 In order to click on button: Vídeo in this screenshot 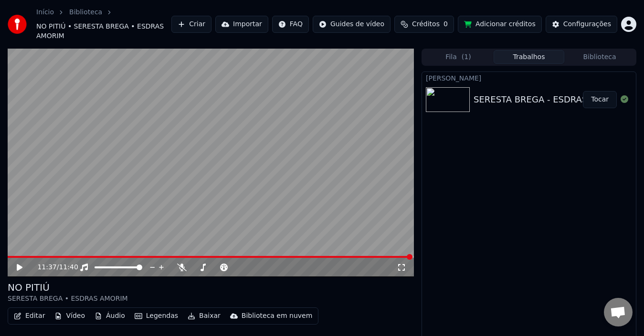, I will do `click(70, 316)`.